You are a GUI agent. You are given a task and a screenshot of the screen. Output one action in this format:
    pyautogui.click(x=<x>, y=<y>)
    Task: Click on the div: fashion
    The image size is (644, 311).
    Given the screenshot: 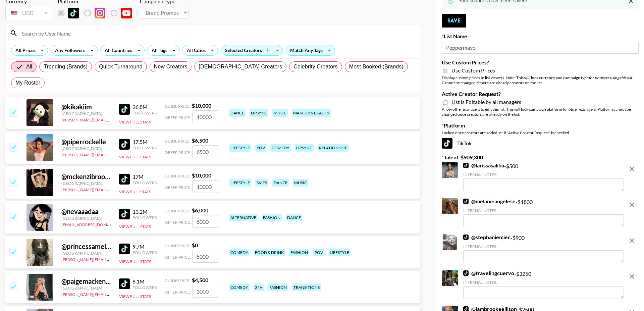 What is the action you would take?
    pyautogui.click(x=299, y=252)
    